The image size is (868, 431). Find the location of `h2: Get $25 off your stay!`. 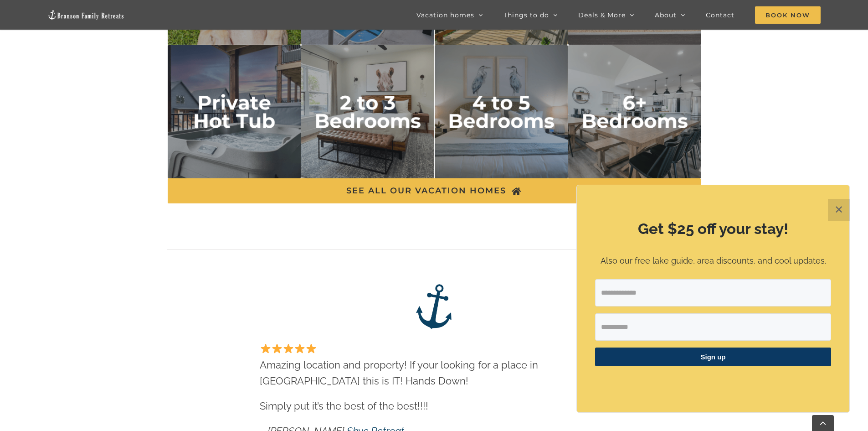

h2: Get $25 off your stay! is located at coordinates (713, 229).